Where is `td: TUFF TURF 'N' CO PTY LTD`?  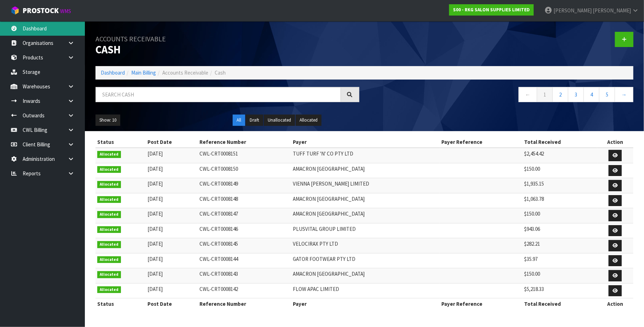 td: TUFF TURF 'N' CO PTY LTD is located at coordinates (365, 155).